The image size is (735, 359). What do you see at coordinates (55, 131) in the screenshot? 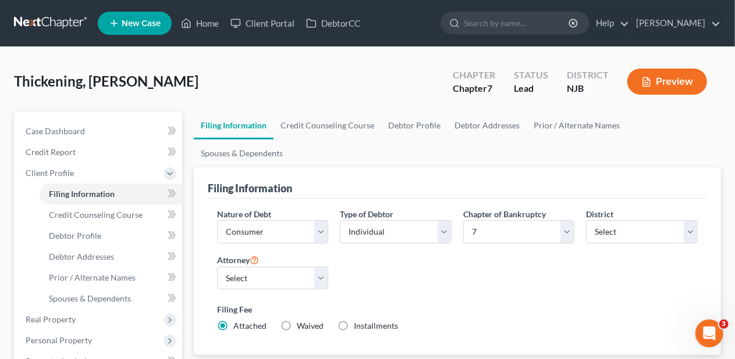
I see `span: Case Dashboard` at bounding box center [55, 131].